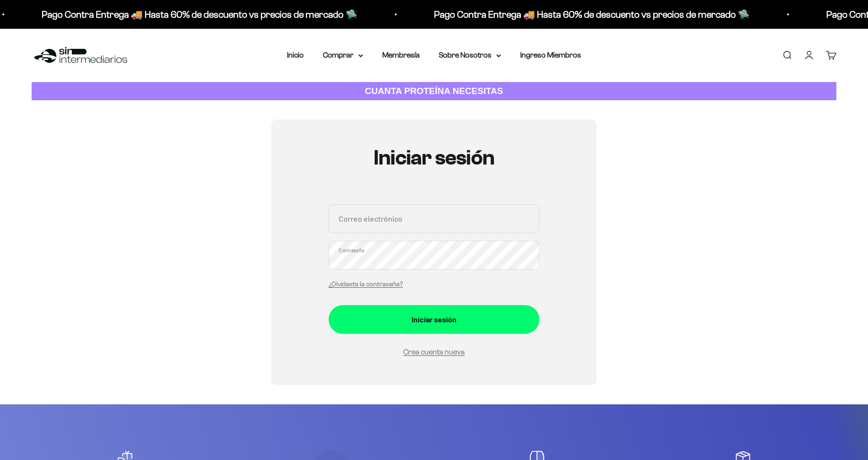 The height and width of the screenshot is (460, 868). I want to click on a: ¿Olvidaste la contraseña?, so click(366, 284).